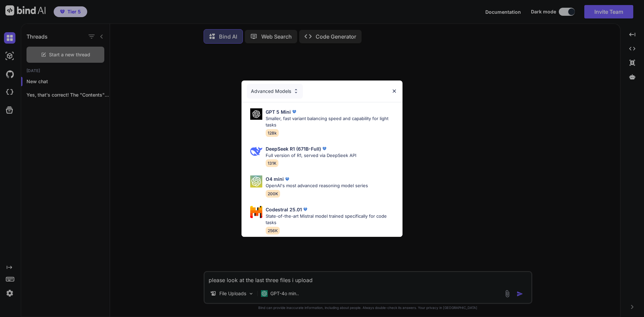  Describe the element at coordinates (273, 193) in the screenshot. I see `span: 200K` at that location.